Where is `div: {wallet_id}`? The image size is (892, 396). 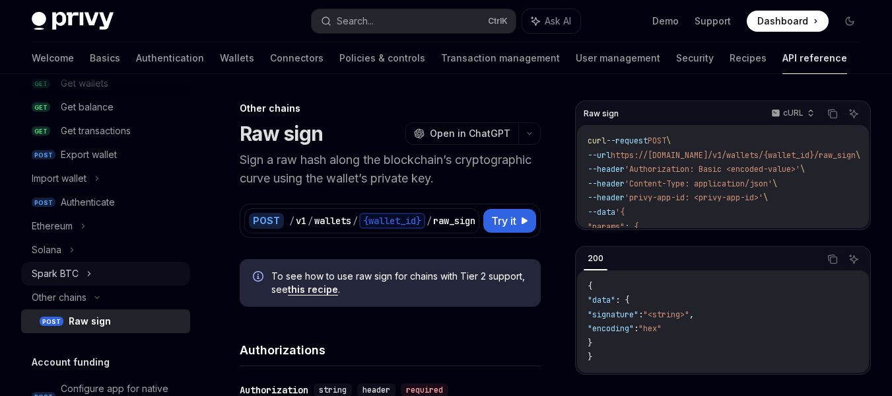
div: {wallet_id} is located at coordinates (392, 221).